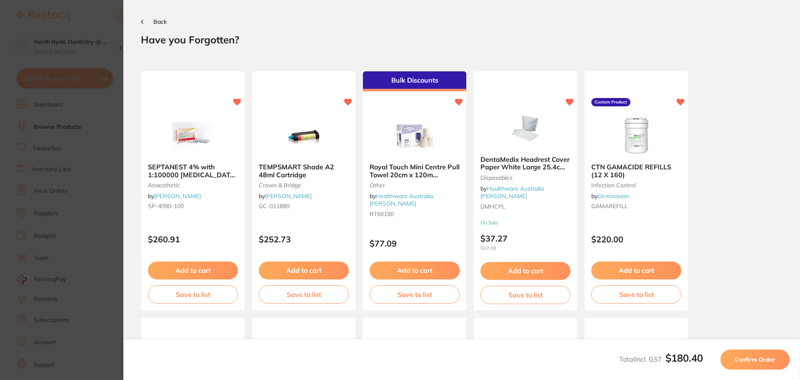 Image resolution: width=800 pixels, height=380 pixels. I want to click on small: Disposables, so click(525, 178).